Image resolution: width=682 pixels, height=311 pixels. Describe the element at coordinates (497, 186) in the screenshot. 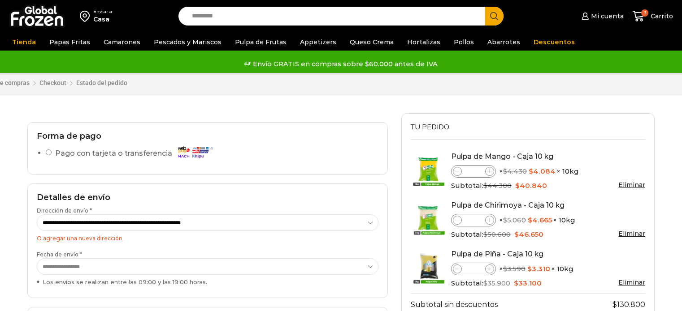

I see `bdi: 44.300` at that location.